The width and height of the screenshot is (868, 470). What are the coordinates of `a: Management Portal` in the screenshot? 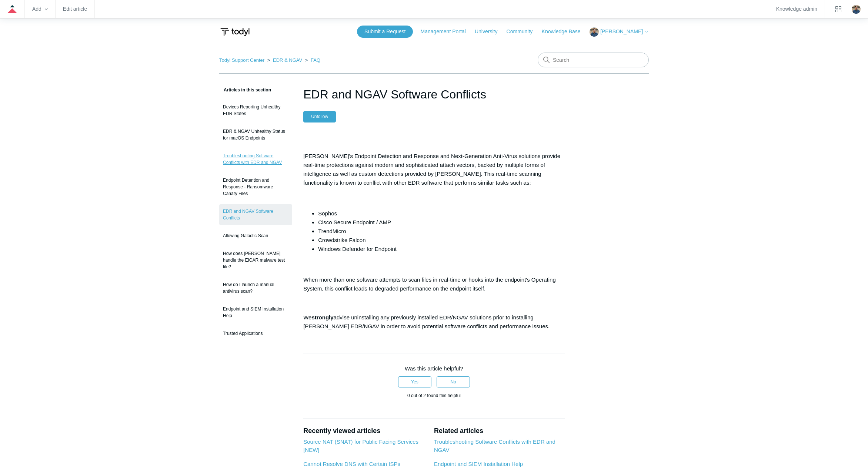 It's located at (447, 32).